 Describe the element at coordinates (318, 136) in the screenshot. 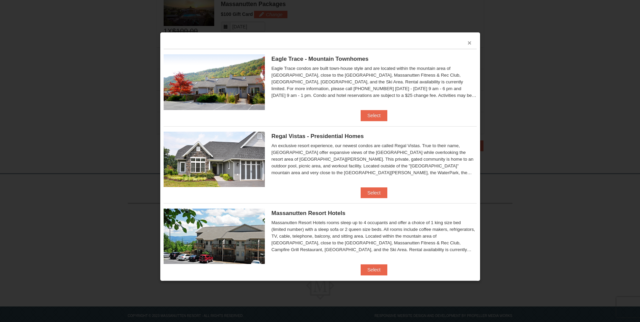

I see `span: Regal Vistas - Presidential Homes` at that location.